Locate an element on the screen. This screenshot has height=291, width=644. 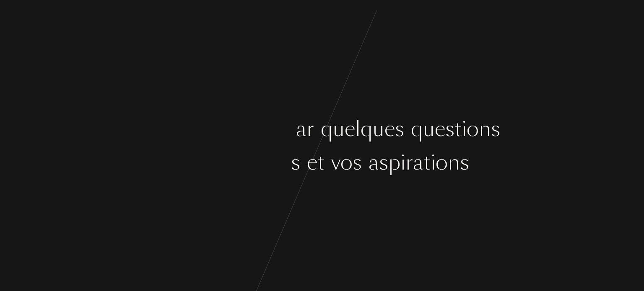
div: C is located at coordinates (152, 128).